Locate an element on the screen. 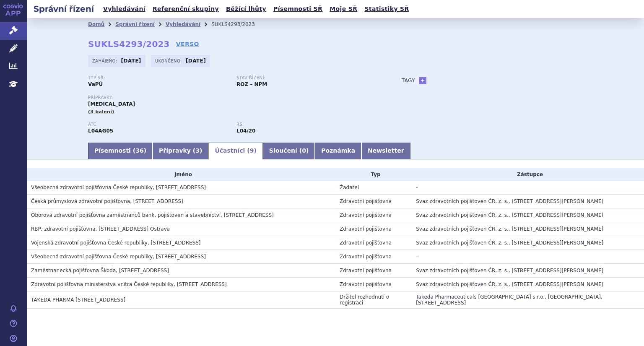 Image resolution: width=644 pixels, height=346 pixels. p: ATC: is located at coordinates (158, 124).